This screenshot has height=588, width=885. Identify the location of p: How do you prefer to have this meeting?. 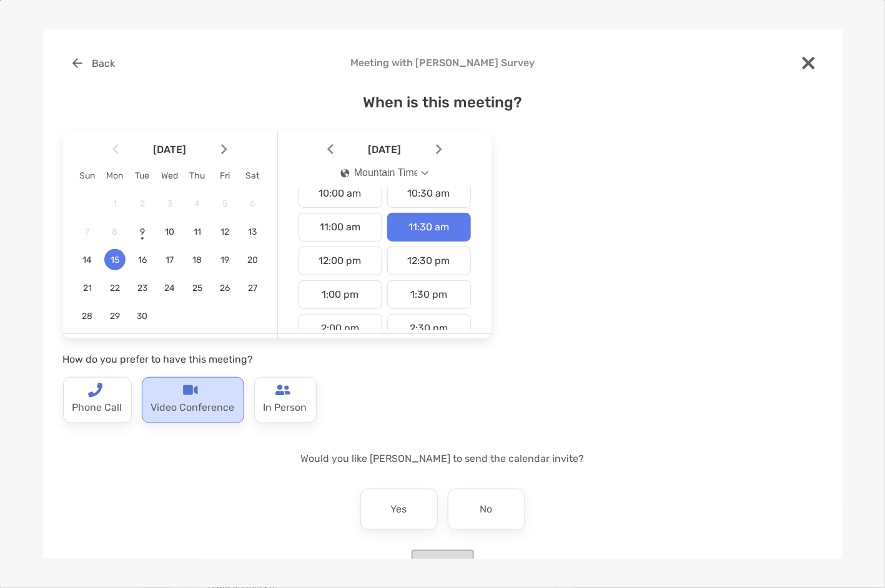
(277, 359).